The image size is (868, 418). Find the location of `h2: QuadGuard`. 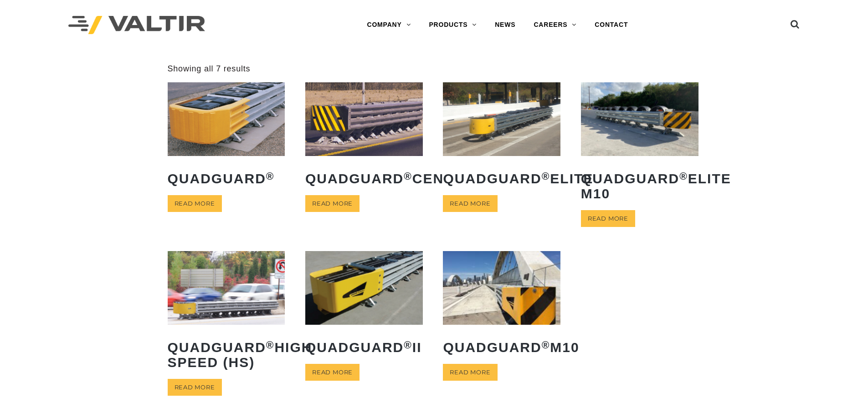

h2: QuadGuard is located at coordinates (226, 179).